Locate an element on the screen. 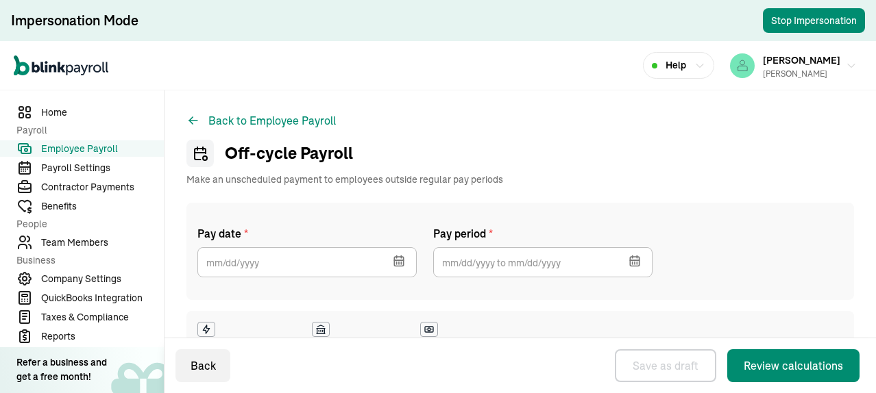 The width and height of the screenshot is (876, 393). input: mm/dd/yyyy is located at coordinates (307, 263).